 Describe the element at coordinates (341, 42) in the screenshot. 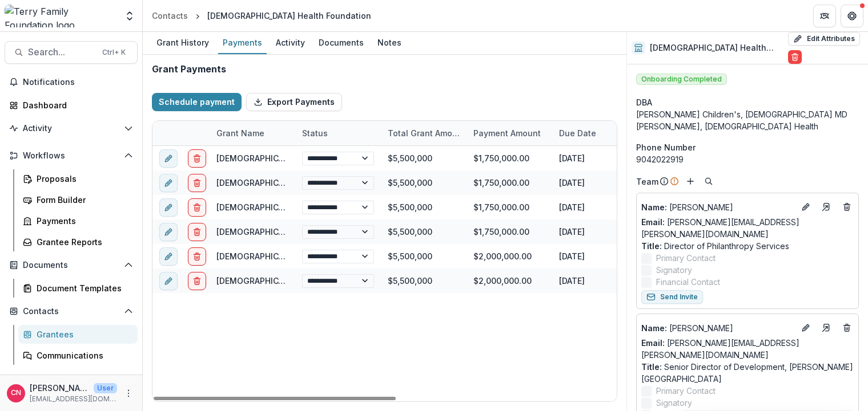

I see `div: Documents` at that location.